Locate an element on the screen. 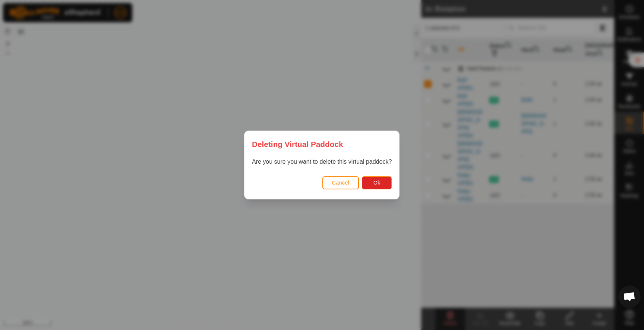 The width and height of the screenshot is (644, 330). button: Ok is located at coordinates (377, 183).